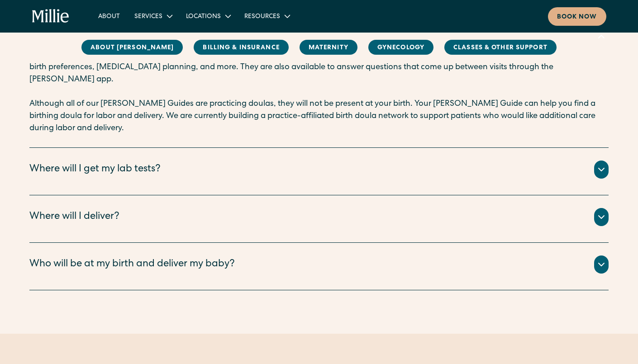  What do you see at coordinates (241, 47) in the screenshot?
I see `a: Billing & Insurance` at bounding box center [241, 47].